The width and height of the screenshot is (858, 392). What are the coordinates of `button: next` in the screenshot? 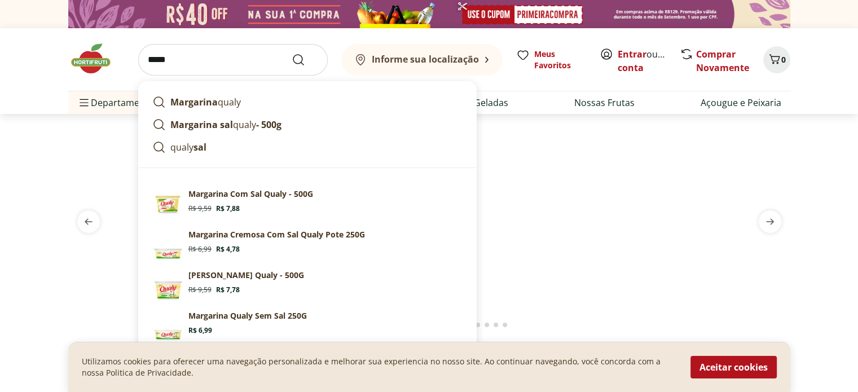 It's located at (770, 222).